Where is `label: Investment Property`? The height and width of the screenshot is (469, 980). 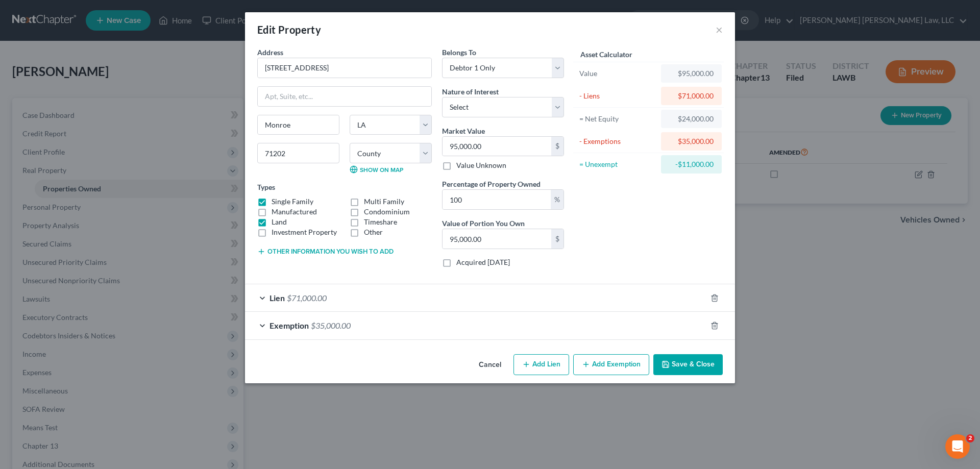
label: Investment Property is located at coordinates (305, 232).